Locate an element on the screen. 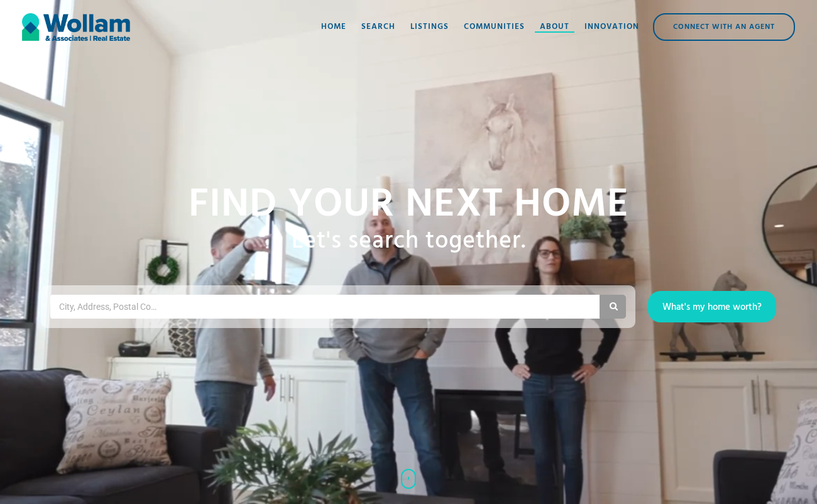 The width and height of the screenshot is (817, 504). a: Listings is located at coordinates (430, 27).